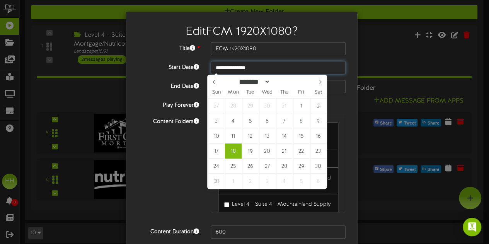 The height and width of the screenshot is (244, 489). Describe the element at coordinates (318, 121) in the screenshot. I see `span: August 9, 2025` at that location.